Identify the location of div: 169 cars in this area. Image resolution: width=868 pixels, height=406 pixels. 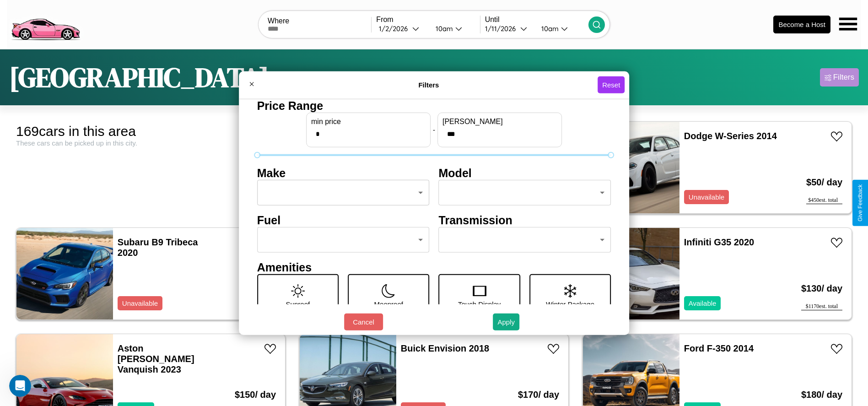
(151, 131).